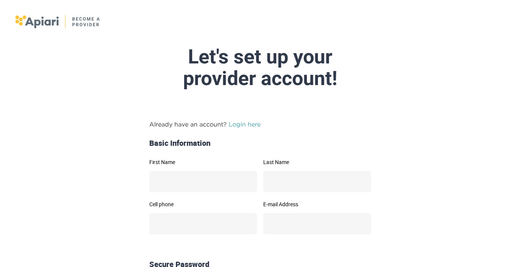 The height and width of the screenshot is (267, 520). I want to click on div: Let's set up your provider account!, so click(260, 68).